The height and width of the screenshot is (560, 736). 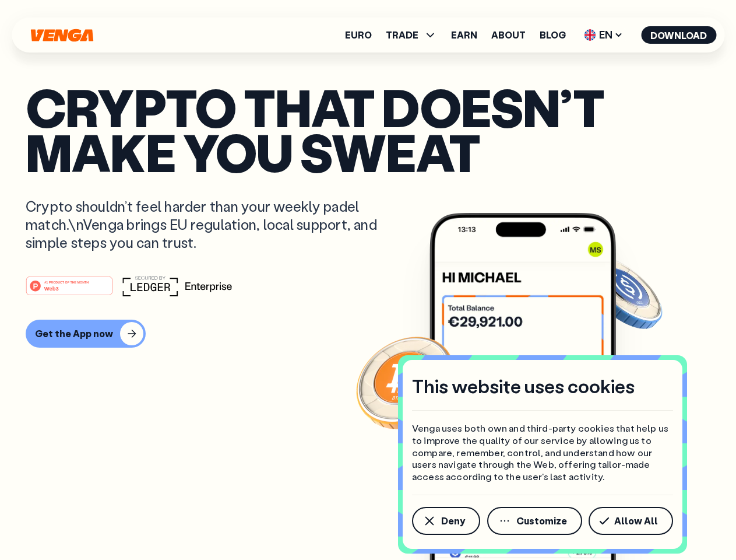 I want to click on a: Earn, so click(x=464, y=35).